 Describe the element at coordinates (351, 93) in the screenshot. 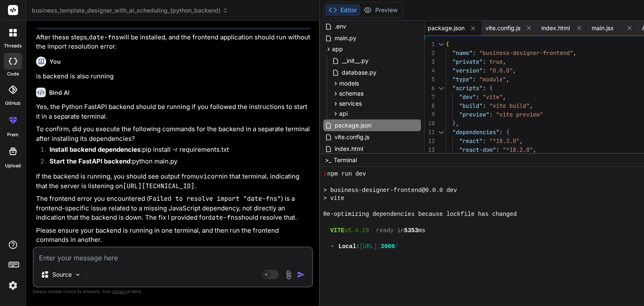

I see `span: schemas` at that location.